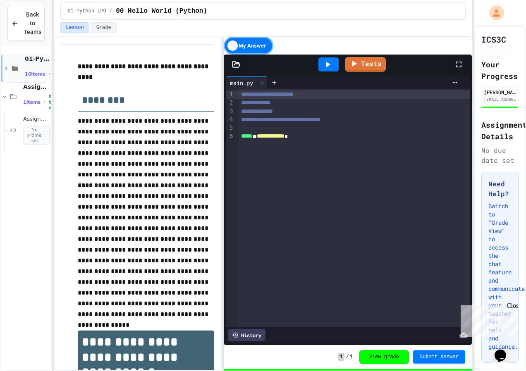 The height and width of the screenshot is (371, 526). Describe the element at coordinates (500, 155) in the screenshot. I see `div: No due date set` at that location.